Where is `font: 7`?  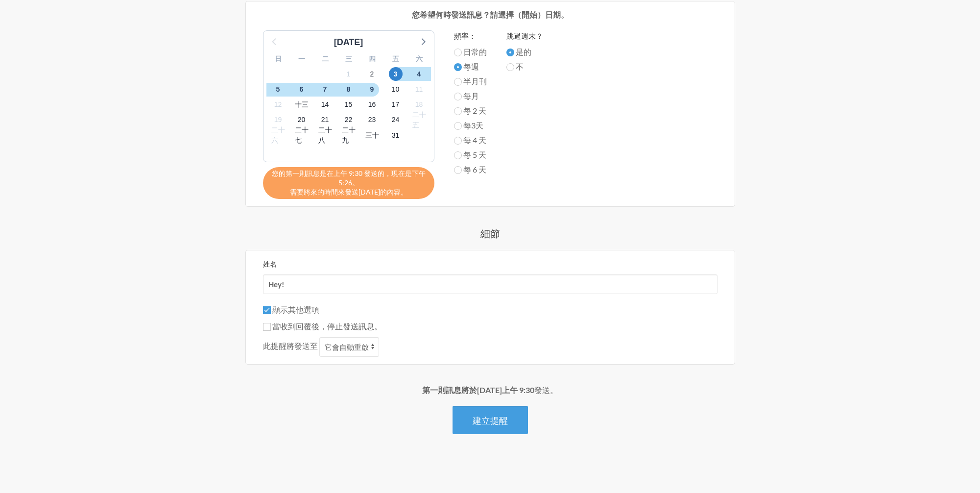
font: 7 is located at coordinates (325, 89).